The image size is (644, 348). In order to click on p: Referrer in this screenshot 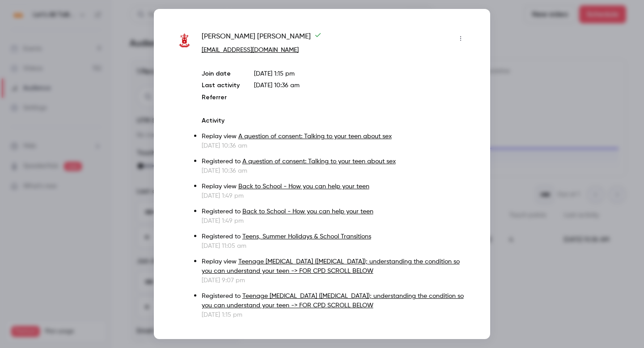, I will do `click(220, 97)`.